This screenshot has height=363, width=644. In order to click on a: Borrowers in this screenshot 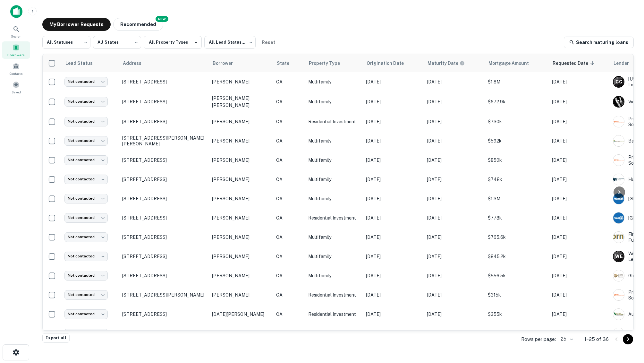, I will do `click(16, 50)`.